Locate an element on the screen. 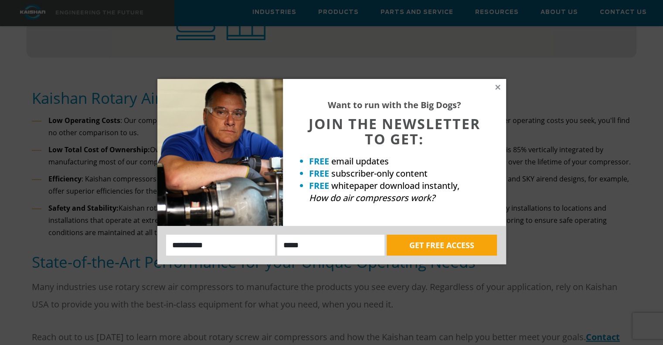  input: Name: is located at coordinates (221, 245).